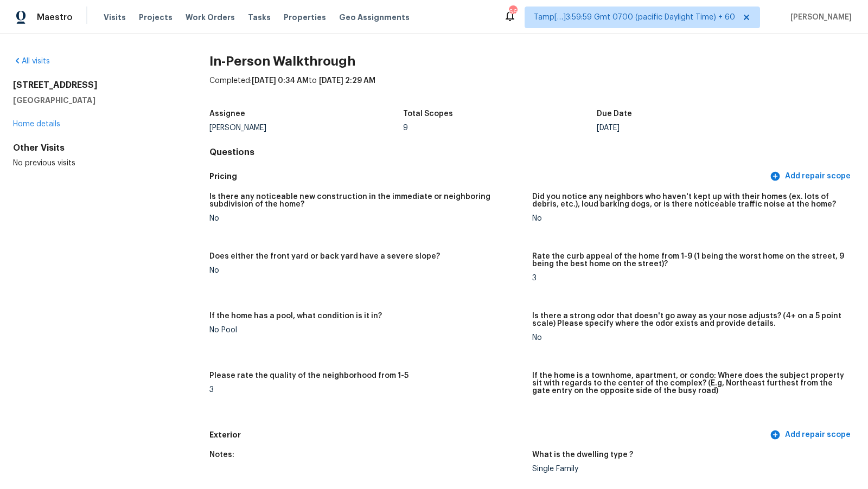 This screenshot has height=489, width=868. I want to click on h5: Notes:, so click(222, 455).